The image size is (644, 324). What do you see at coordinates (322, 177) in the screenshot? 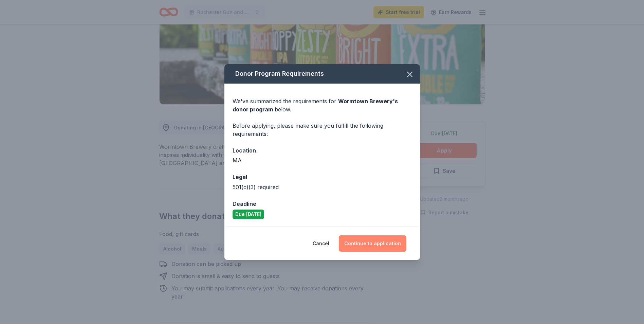
I see `div: Legal` at bounding box center [322, 177].